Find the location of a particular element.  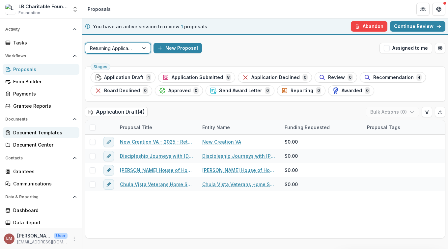

div: Grantees is located at coordinates (43, 171).